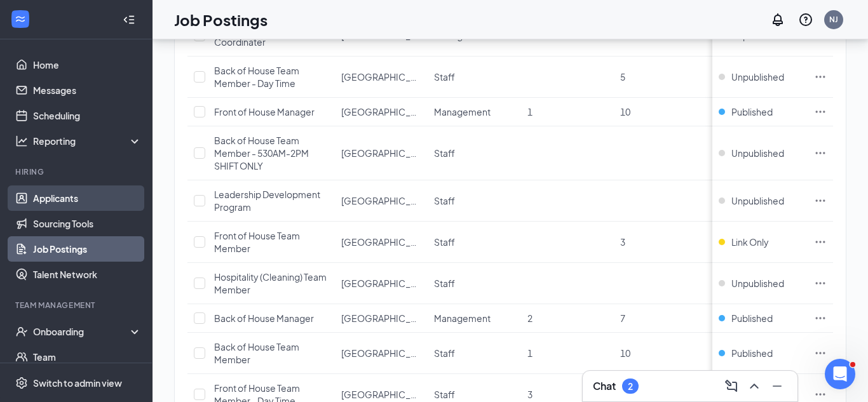 The image size is (868, 402). Describe the element at coordinates (750, 242) in the screenshot. I see `span: Link Only` at that location.